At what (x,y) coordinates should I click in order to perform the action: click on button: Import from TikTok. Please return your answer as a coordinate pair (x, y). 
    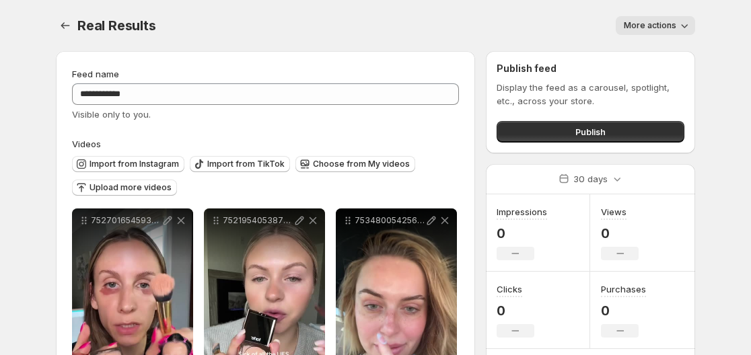
    Looking at the image, I should click on (240, 164).